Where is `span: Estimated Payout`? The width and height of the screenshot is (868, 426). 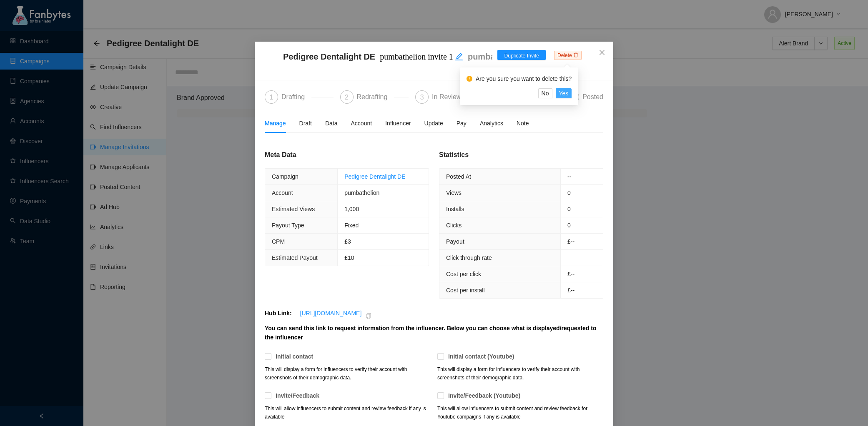 span: Estimated Payout is located at coordinates (295, 258).